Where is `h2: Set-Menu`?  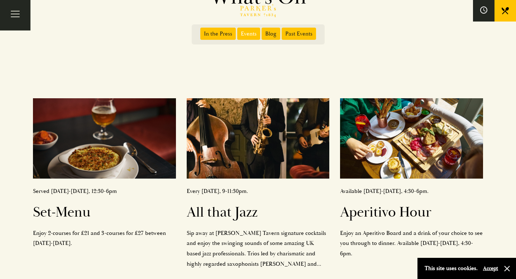 h2: Set-Menu is located at coordinates (104, 212).